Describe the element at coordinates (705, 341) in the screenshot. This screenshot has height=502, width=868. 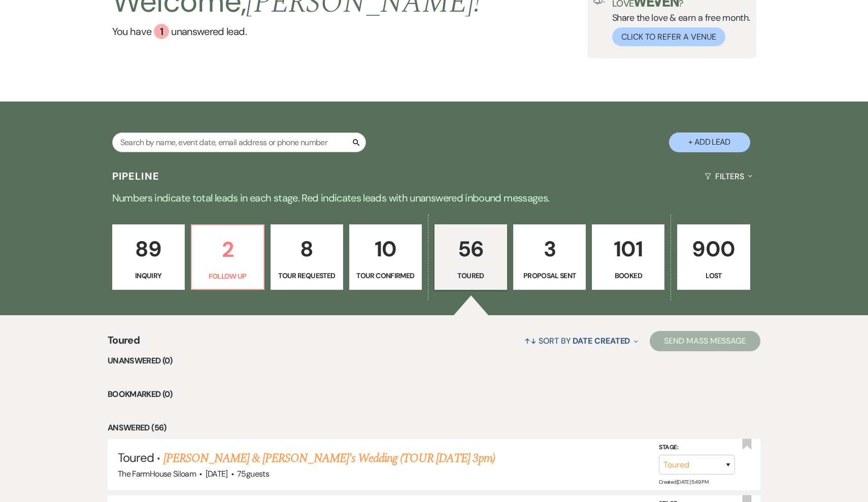
I see `button: Send Mass Message` at that location.